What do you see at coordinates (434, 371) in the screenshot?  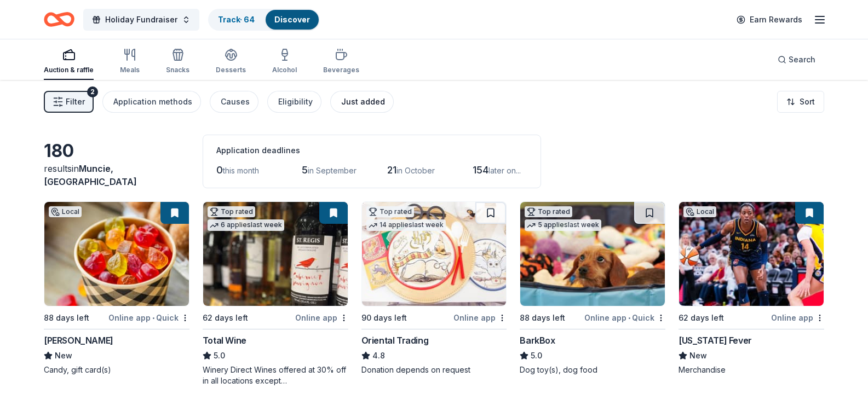 I see `div: Donation depends on request` at bounding box center [434, 371].